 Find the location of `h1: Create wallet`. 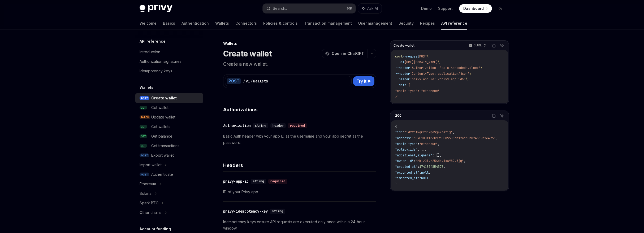

h1: Create wallet is located at coordinates (247, 53).